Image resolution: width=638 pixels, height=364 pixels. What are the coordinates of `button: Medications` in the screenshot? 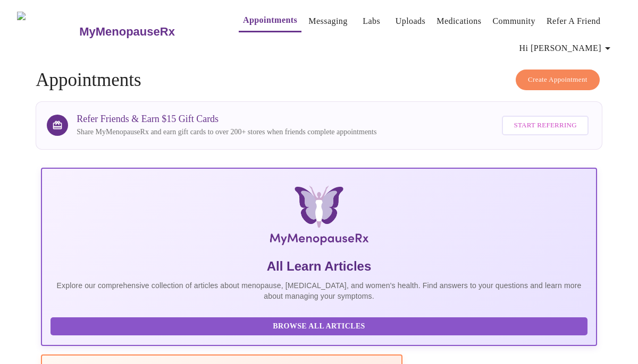 It's located at (459, 21).